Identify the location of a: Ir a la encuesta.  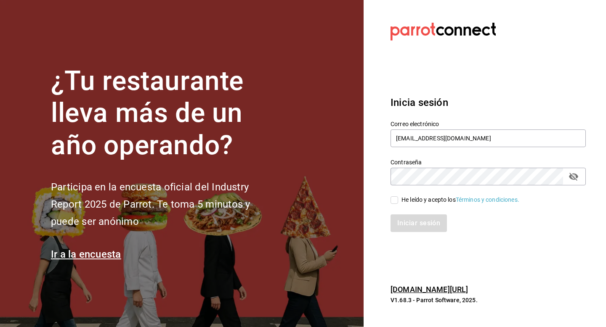
(86, 255).